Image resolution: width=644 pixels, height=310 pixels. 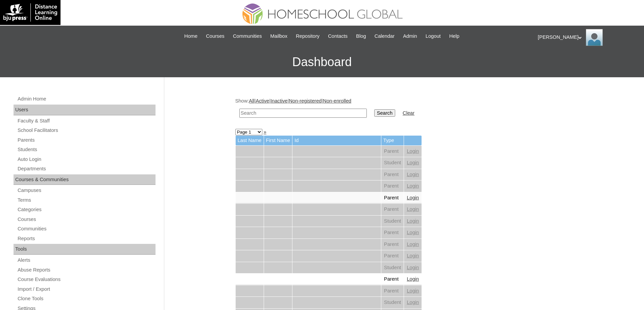 What do you see at coordinates (337, 101) in the screenshot?
I see `a: Non-enrolled` at bounding box center [337, 101].